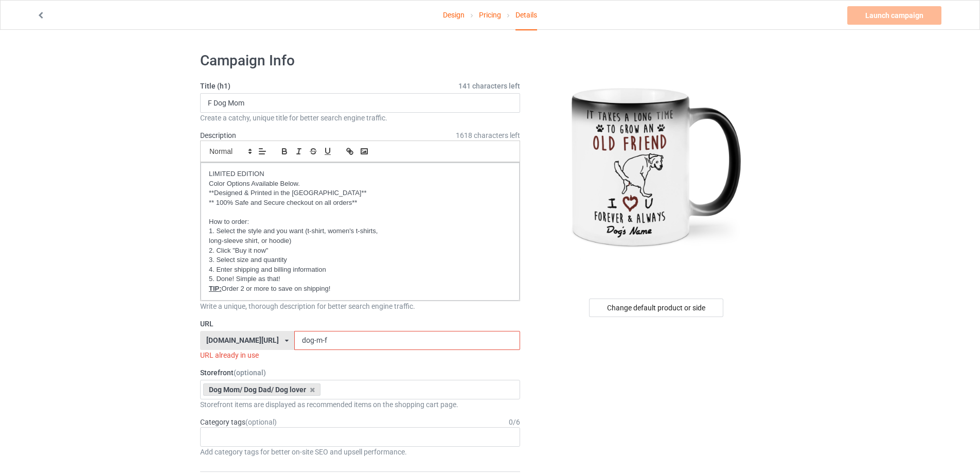 This screenshot has width=980, height=473. Describe the element at coordinates (656, 308) in the screenshot. I see `div: Change default product or side` at that location.